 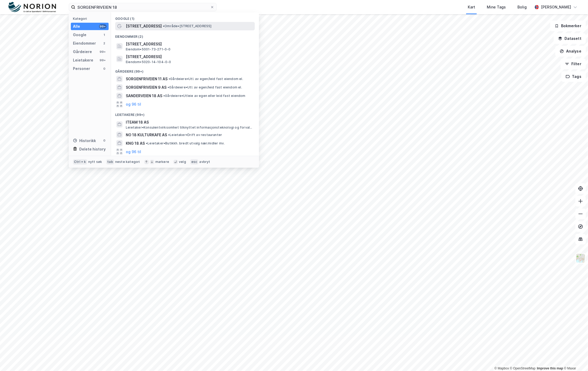 What do you see at coordinates (568, 26) in the screenshot?
I see `button: Bokmerker` at bounding box center [568, 26].